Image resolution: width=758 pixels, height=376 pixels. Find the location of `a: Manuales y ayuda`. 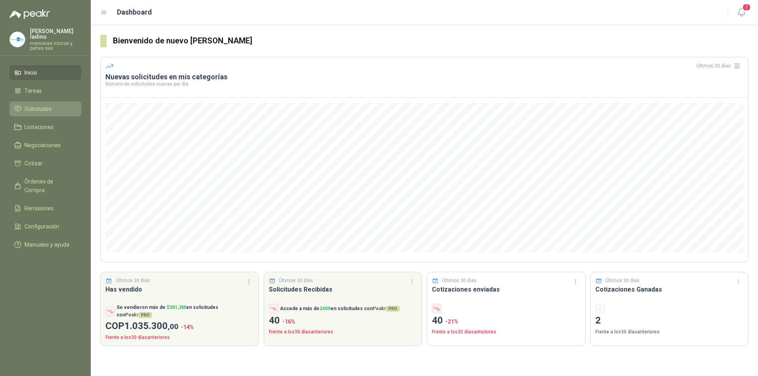

a: Manuales y ayuda is located at coordinates (45, 245).